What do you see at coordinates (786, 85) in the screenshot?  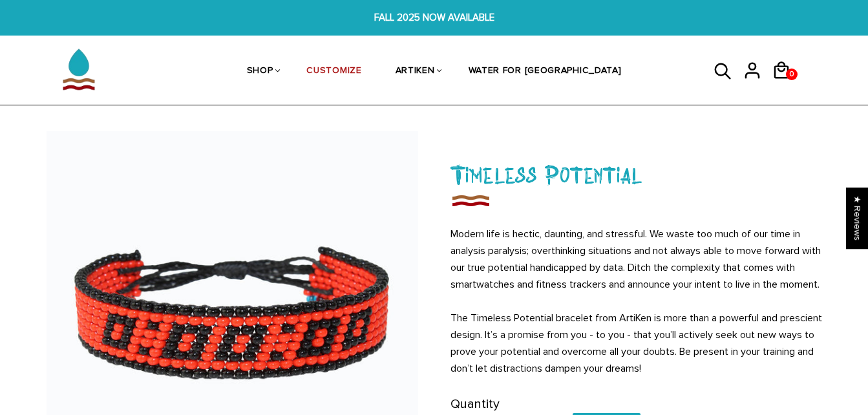 I see `a: 0` at bounding box center [786, 85].